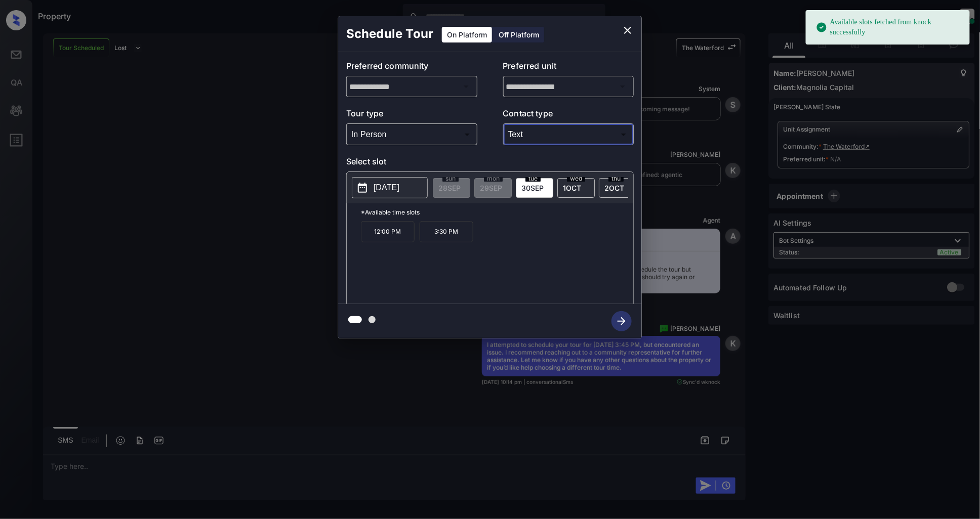 This screenshot has height=519, width=980. What do you see at coordinates (568, 115) in the screenshot?
I see `p: Contact type` at bounding box center [568, 115].